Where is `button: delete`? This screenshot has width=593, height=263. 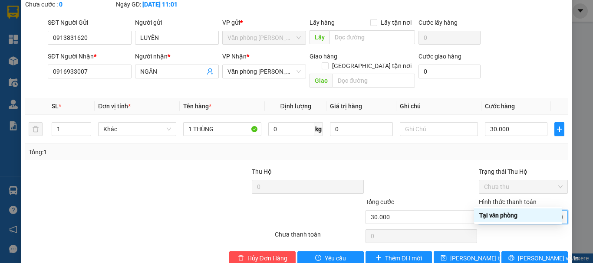
button: delete is located at coordinates (36, 129).